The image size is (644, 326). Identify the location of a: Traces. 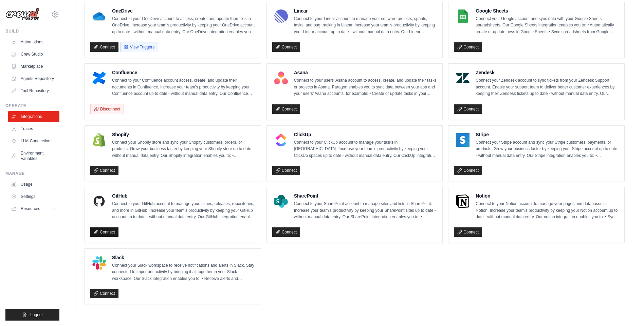
(34, 129).